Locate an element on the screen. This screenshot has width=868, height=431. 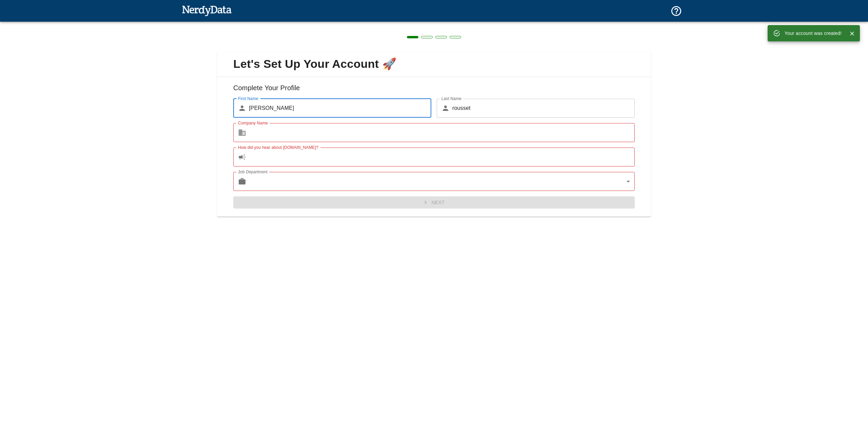
img: NerdyData.com is located at coordinates (206, 10).